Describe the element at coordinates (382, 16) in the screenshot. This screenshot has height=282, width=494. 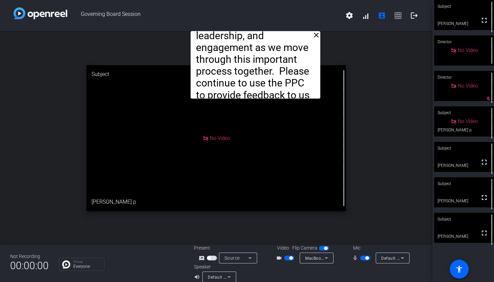
I see `mat-icon: account_box` at that location.